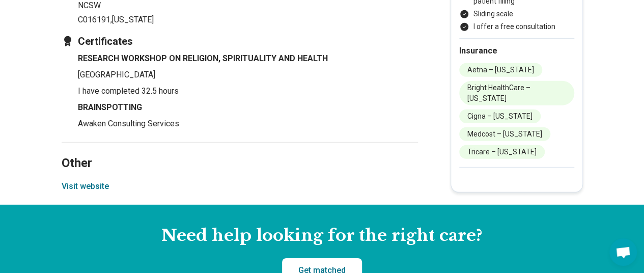 The height and width of the screenshot is (273, 644). What do you see at coordinates (248, 124) in the screenshot?
I see `p: Awaken Consulting Services` at bounding box center [248, 124].